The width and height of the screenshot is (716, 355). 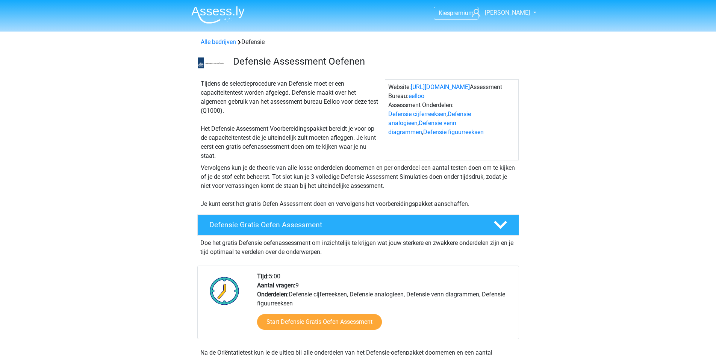 I want to click on img: Assessly, so click(x=218, y=15).